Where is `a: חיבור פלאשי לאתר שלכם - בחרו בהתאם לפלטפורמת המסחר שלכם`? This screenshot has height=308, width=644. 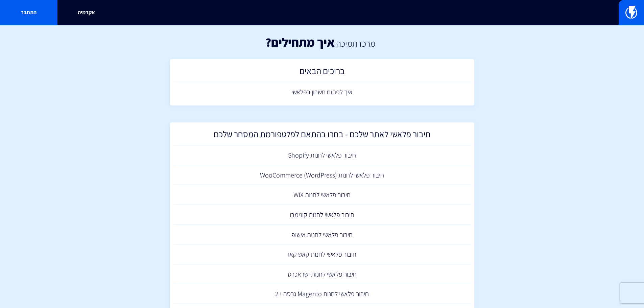
a: חיבור פלאשי לאתר שלכם - בחרו בהתאם לפלטפורמת המסחר שלכם is located at coordinates (322, 135).